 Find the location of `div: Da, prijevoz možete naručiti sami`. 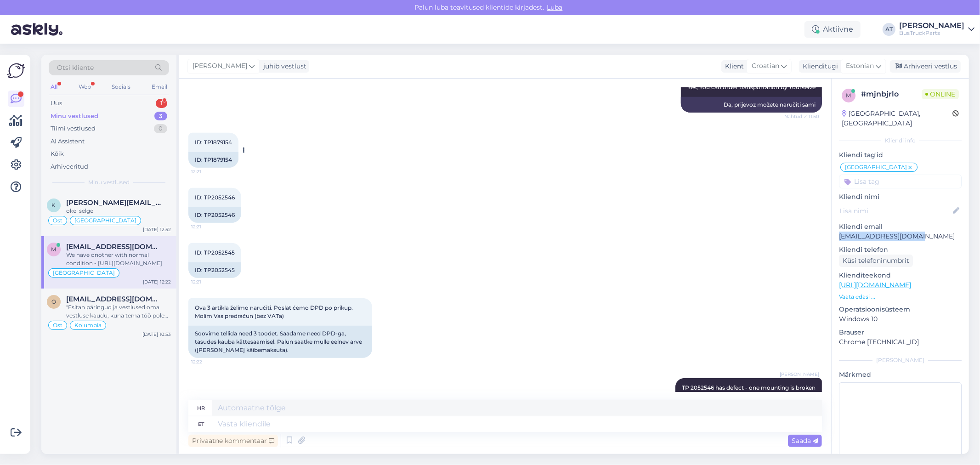

div: Da, prijevoz možete naručiti sami is located at coordinates (751, 105).